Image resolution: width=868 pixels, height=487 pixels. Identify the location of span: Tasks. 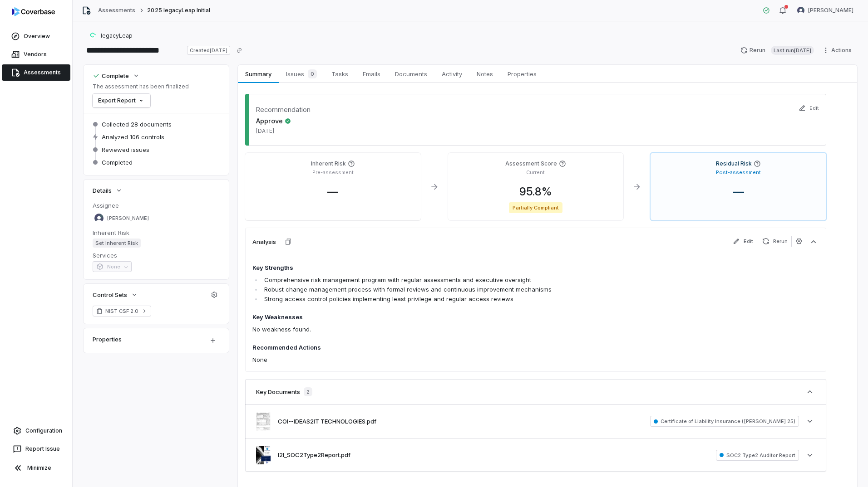
(340, 74).